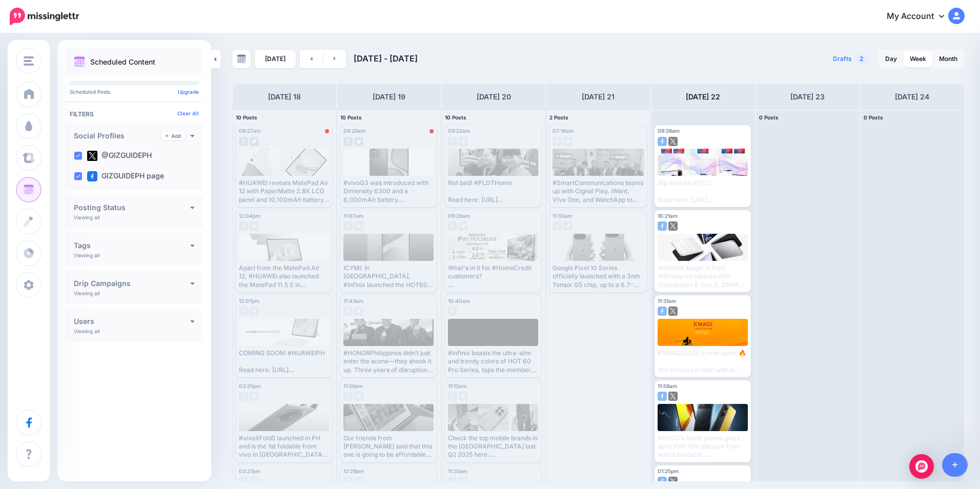 The image size is (980, 489). I want to click on span: 09:27am, so click(250, 131).